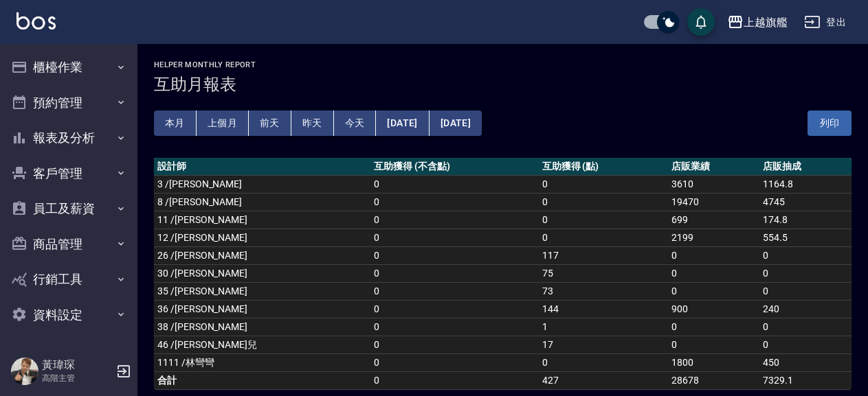 The image size is (868, 396). Describe the element at coordinates (604, 344) in the screenshot. I see `td: 17` at that location.